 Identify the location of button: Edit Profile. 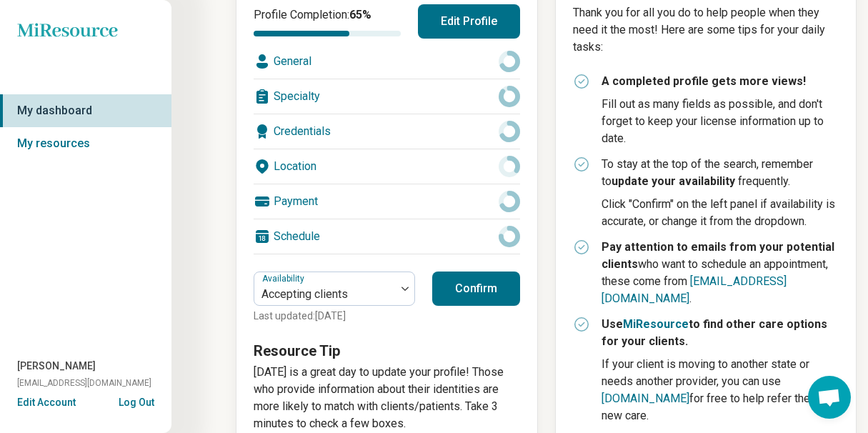
(469, 22).